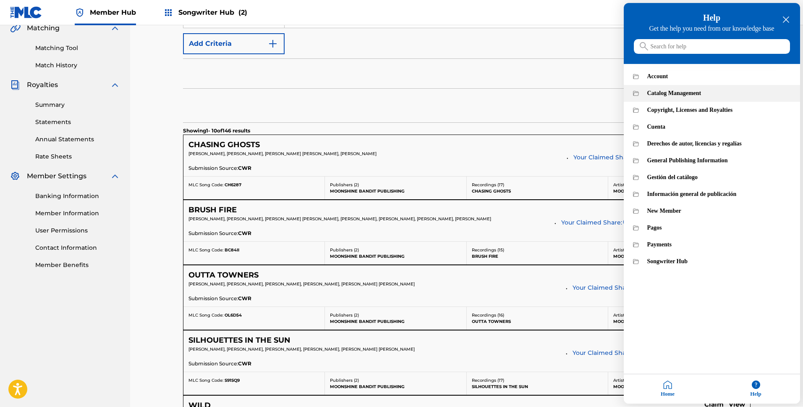  What do you see at coordinates (712, 29) in the screenshot?
I see `h4: Get the help you need from our knowledge base` at bounding box center [712, 29].